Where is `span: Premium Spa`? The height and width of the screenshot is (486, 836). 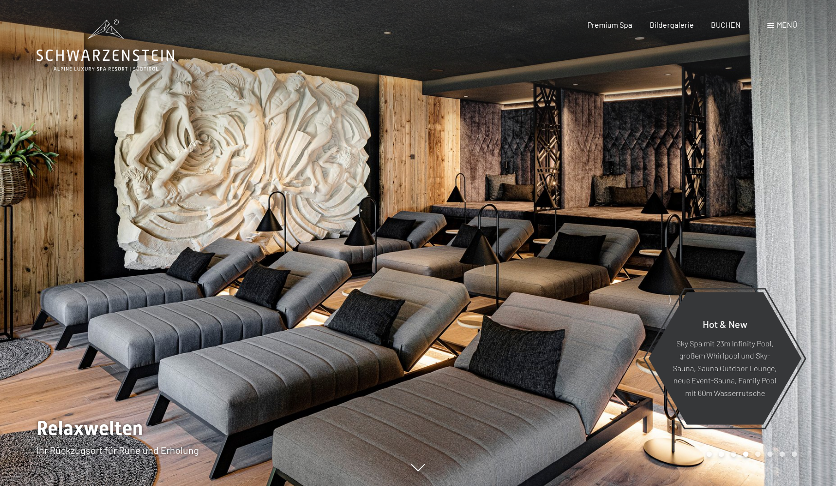 span: Premium Spa is located at coordinates (609, 24).